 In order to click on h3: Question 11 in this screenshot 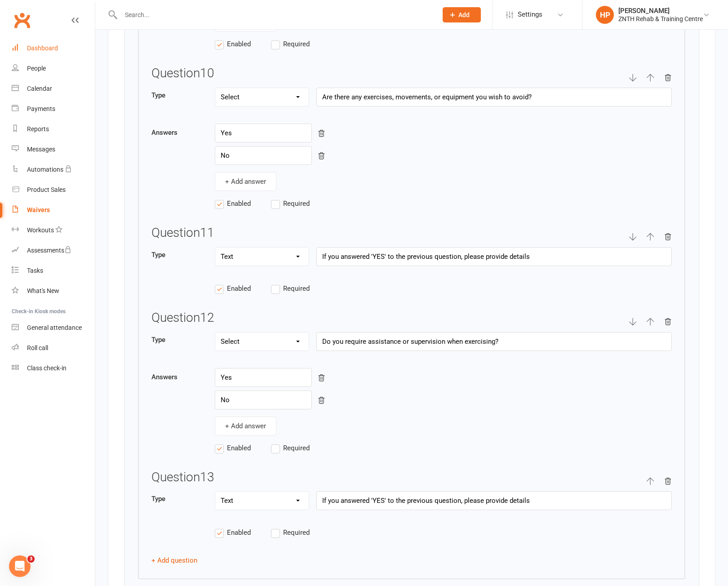, I will do `click(183, 233)`.